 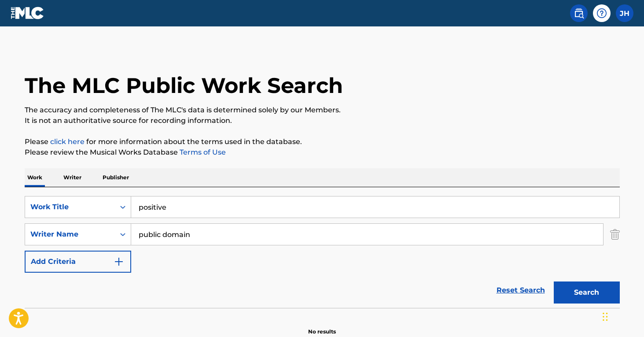 I want to click on img: MLC Logo, so click(x=27, y=13).